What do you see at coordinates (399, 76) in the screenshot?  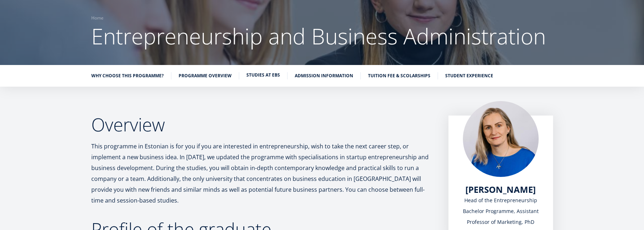 I see `a: Tuition fee & scolarships` at bounding box center [399, 76].